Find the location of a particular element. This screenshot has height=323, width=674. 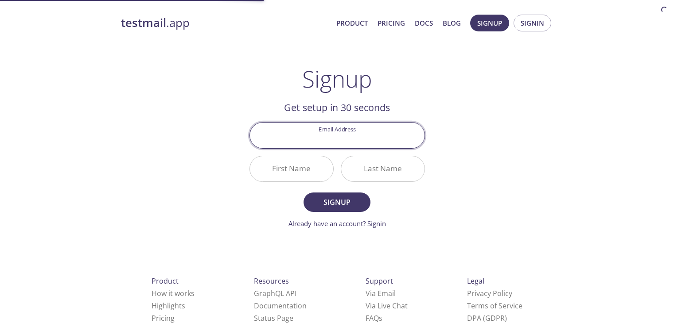

a: Privacy Policy is located at coordinates (489, 294).